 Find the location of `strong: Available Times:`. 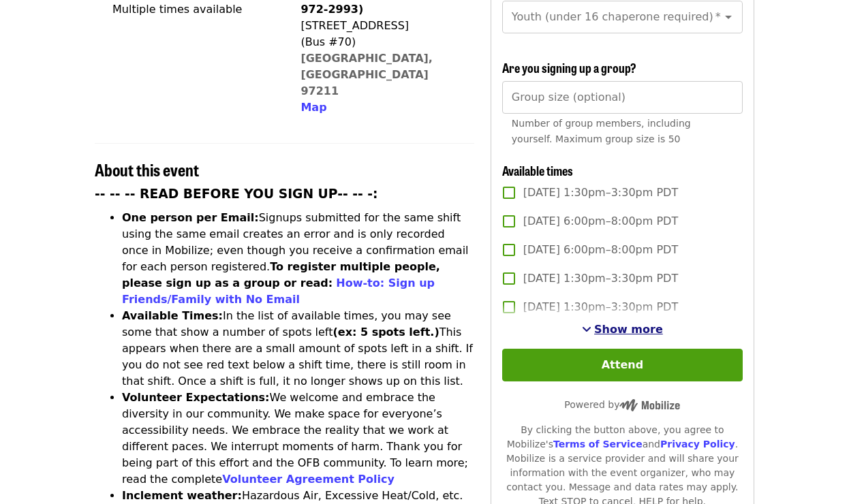

strong: Available Times: is located at coordinates (173, 315).